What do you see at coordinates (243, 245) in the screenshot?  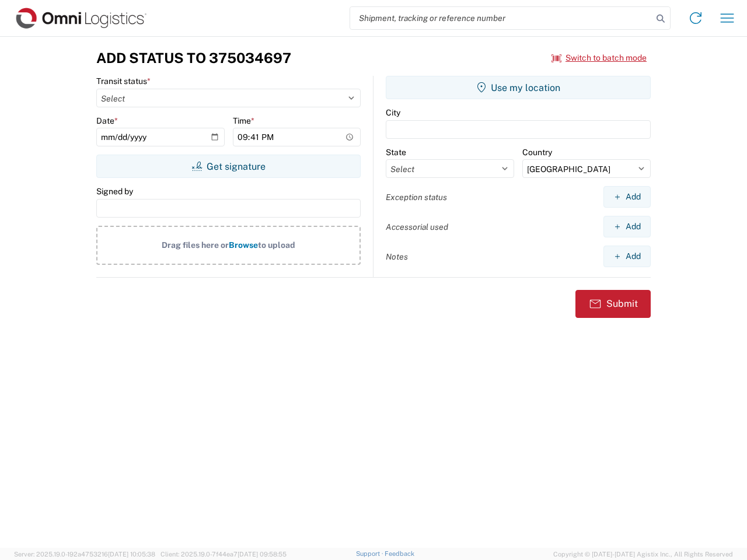 I see `span: Browse` at bounding box center [243, 245].